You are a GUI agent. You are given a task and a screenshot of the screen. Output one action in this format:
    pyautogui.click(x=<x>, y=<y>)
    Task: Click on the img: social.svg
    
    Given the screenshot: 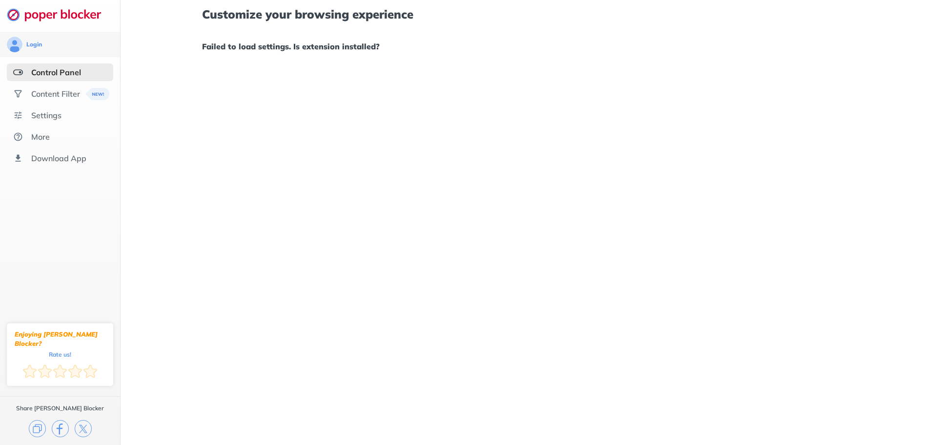 What is the action you would take?
    pyautogui.click(x=18, y=94)
    